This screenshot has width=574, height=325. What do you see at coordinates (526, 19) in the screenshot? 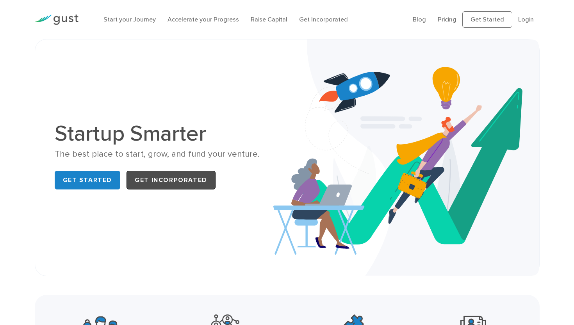
I see `a: Login` at bounding box center [526, 19].